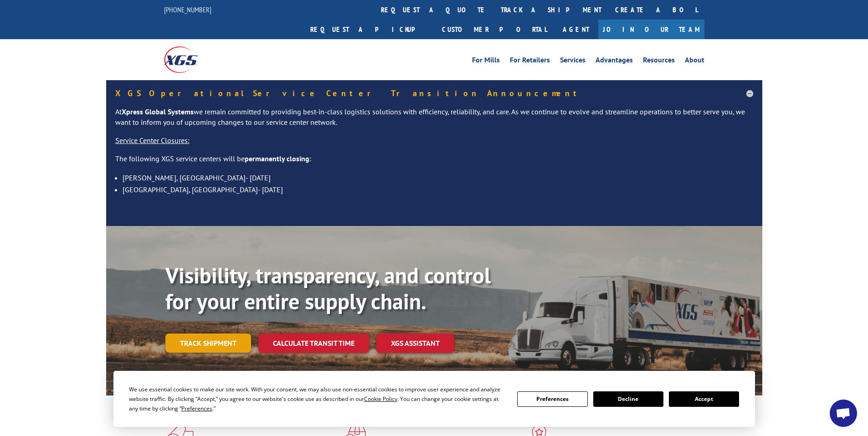 This screenshot has width=868, height=436. I want to click on a: Customer Portal, so click(494, 29).